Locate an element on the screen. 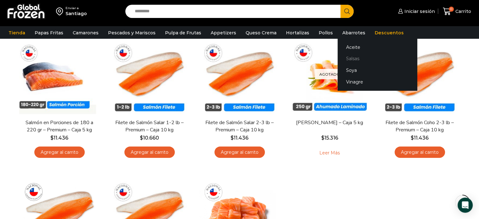  span: Iniciar sesión is located at coordinates (419, 11).